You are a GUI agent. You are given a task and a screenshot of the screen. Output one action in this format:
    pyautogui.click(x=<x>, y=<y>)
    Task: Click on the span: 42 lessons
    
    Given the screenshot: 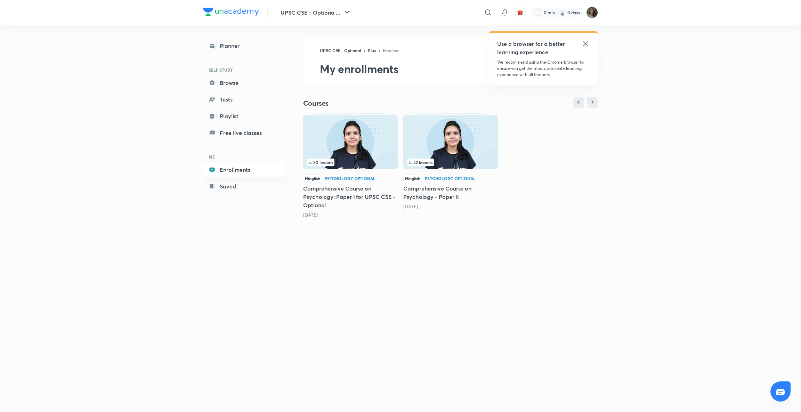 What is the action you would take?
    pyautogui.click(x=421, y=162)
    